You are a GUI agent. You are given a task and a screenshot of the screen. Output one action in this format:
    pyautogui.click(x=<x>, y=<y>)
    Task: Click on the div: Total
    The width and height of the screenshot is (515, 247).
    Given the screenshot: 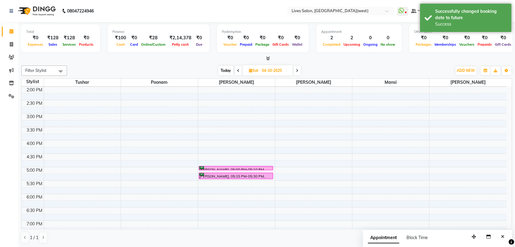 What is the action you would take?
    pyautogui.click(x=61, y=32)
    